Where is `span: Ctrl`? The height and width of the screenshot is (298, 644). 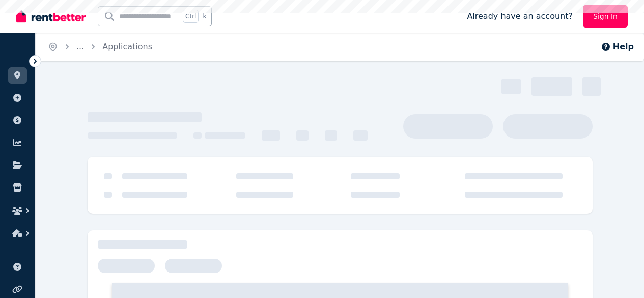 span: Ctrl is located at coordinates (190, 17).